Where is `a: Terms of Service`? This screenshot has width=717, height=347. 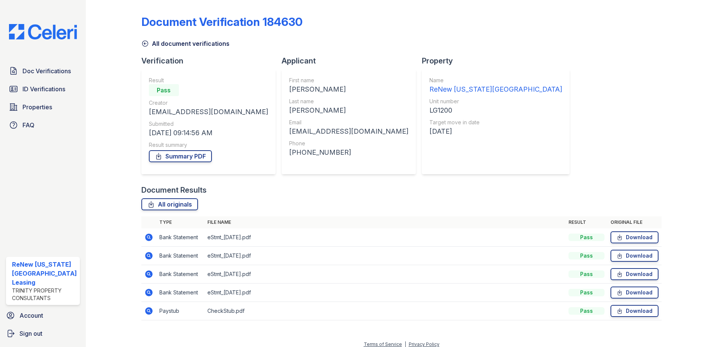
a: Terms of Service is located at coordinates (383, 344).